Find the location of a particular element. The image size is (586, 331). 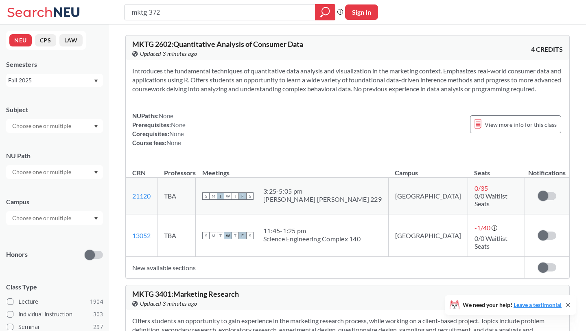

th: Professors is located at coordinates (177, 169).